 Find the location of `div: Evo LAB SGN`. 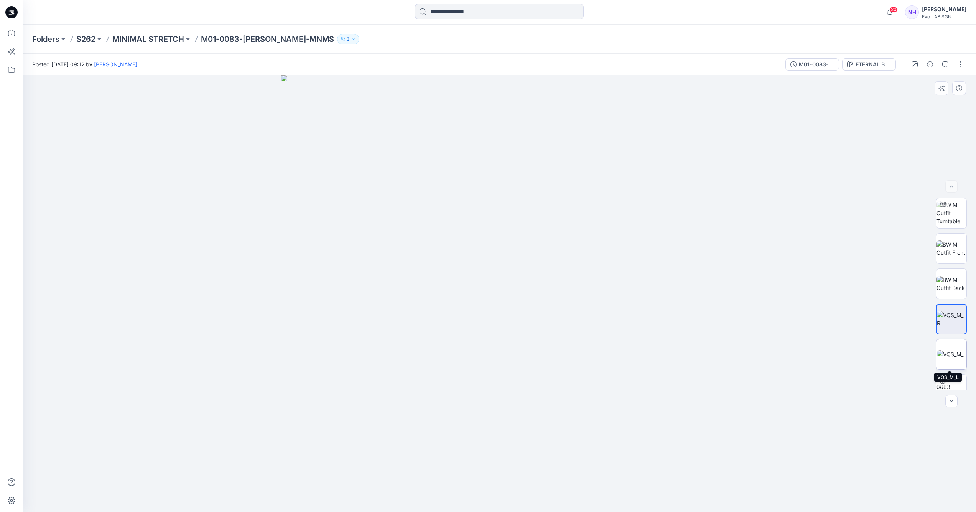

div: Evo LAB SGN is located at coordinates (944, 16).